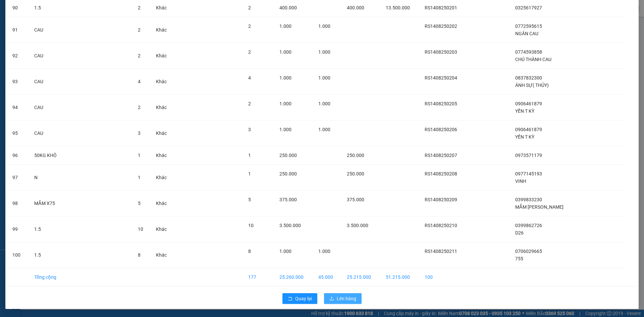 The image size is (644, 317). I want to click on td: 93, so click(18, 82).